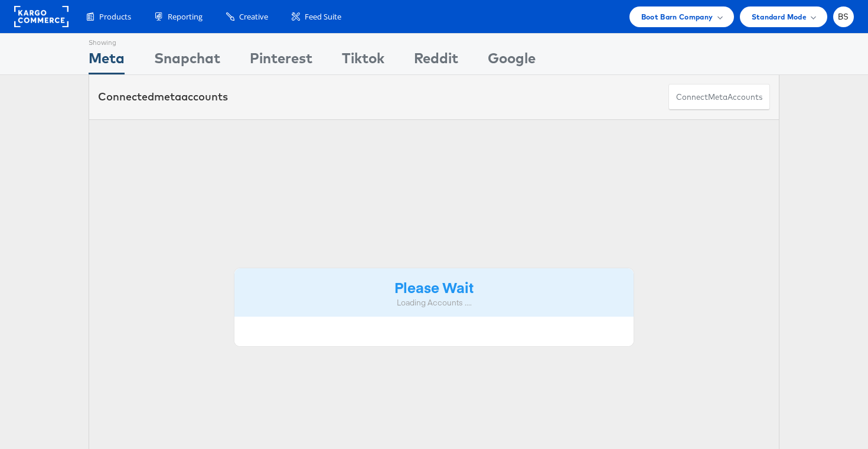 The width and height of the screenshot is (868, 449). What do you see at coordinates (363, 61) in the screenshot?
I see `div: Tiktok` at bounding box center [363, 61].